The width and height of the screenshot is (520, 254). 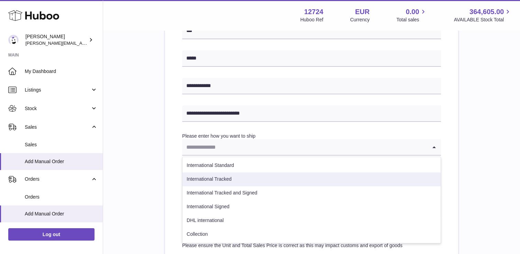 I want to click on a: 0.00 Total sales, so click(x=411, y=15).